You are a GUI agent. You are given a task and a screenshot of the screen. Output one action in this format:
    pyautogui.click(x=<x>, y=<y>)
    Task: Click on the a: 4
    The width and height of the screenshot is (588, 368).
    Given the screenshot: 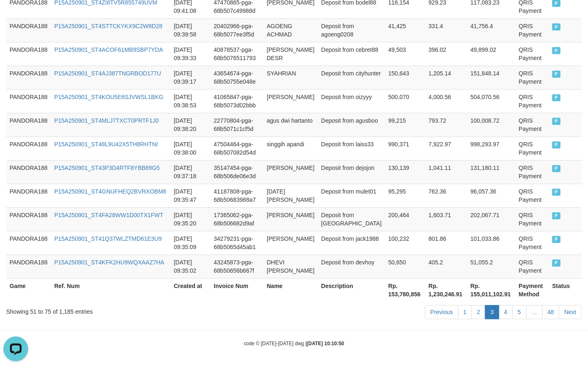 What is the action you would take?
    pyautogui.click(x=506, y=313)
    